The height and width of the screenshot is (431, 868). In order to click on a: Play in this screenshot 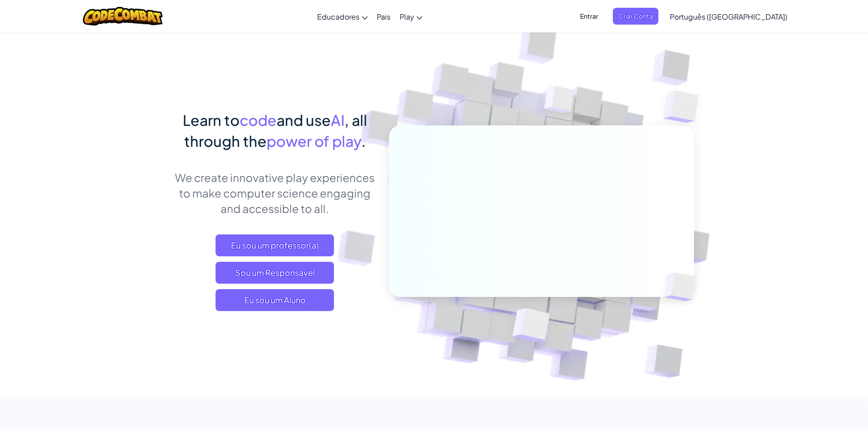, I will do `click(411, 17)`.